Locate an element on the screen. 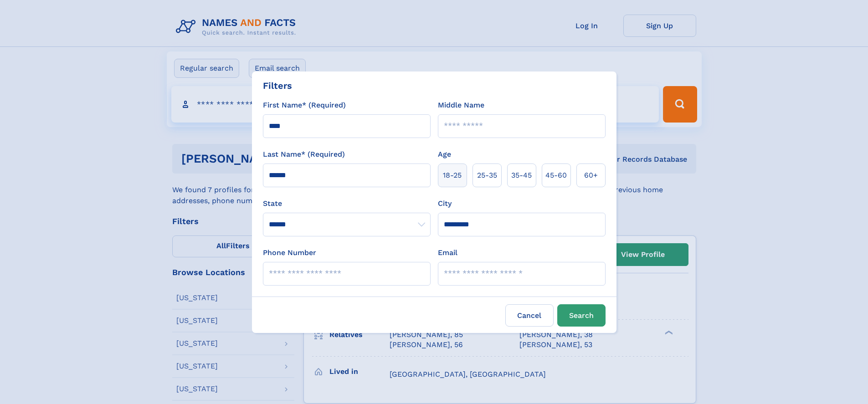 The height and width of the screenshot is (404, 868). button: Search is located at coordinates (582, 315).